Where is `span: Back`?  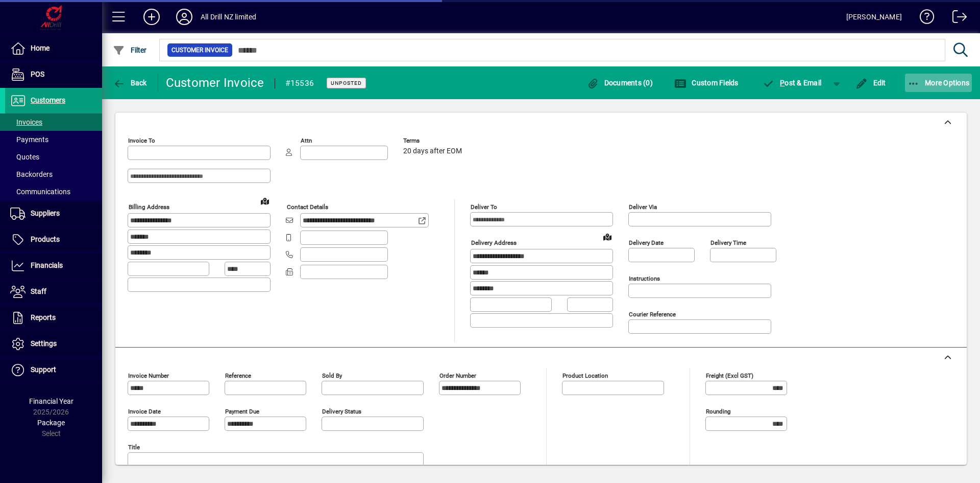 span: Back is located at coordinates (129, 83).